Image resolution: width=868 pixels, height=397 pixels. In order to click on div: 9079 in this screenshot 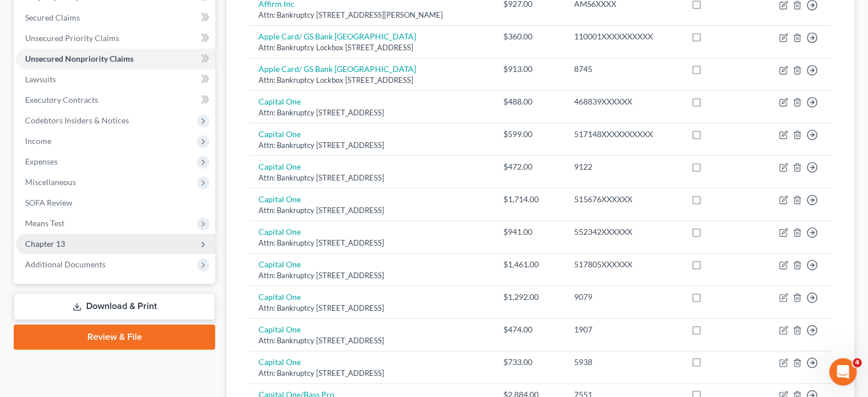, I will do `click(622, 297)`.